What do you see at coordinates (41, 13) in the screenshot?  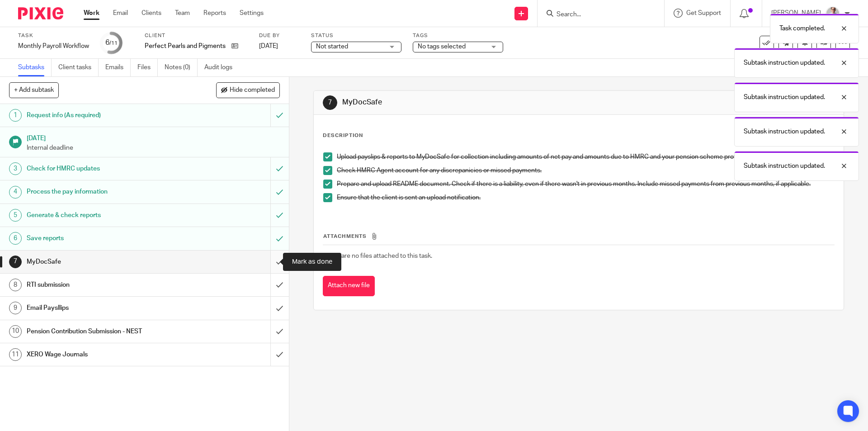 I see `img: Pixie` at bounding box center [41, 13].